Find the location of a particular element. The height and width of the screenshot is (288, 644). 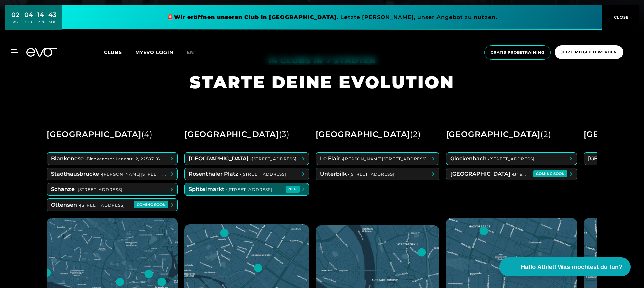

span: ( 4 ) is located at coordinates (147, 134).